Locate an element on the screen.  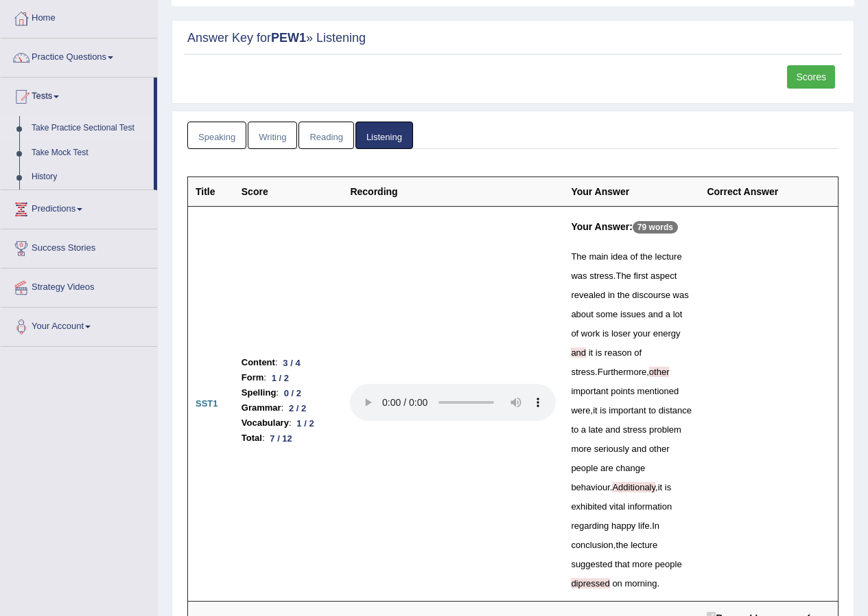
a: Scores is located at coordinates (811, 77).